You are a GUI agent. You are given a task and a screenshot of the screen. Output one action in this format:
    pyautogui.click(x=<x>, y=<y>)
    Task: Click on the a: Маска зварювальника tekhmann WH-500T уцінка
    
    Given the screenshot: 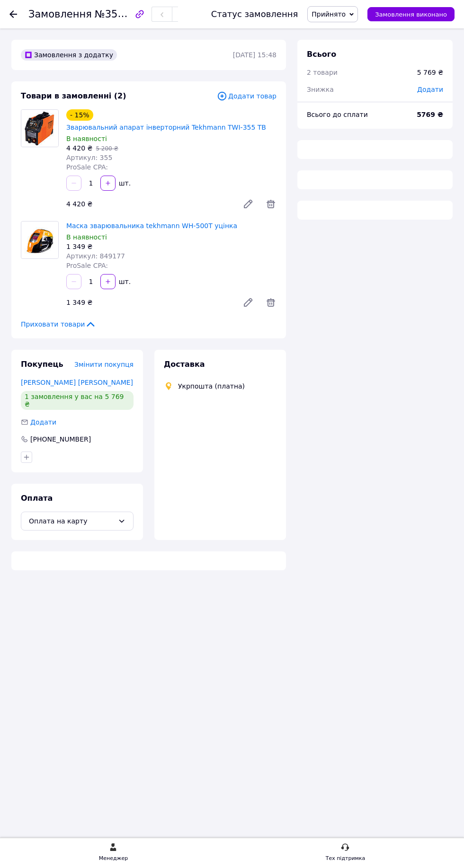 What is the action you would take?
    pyautogui.click(x=151, y=226)
    